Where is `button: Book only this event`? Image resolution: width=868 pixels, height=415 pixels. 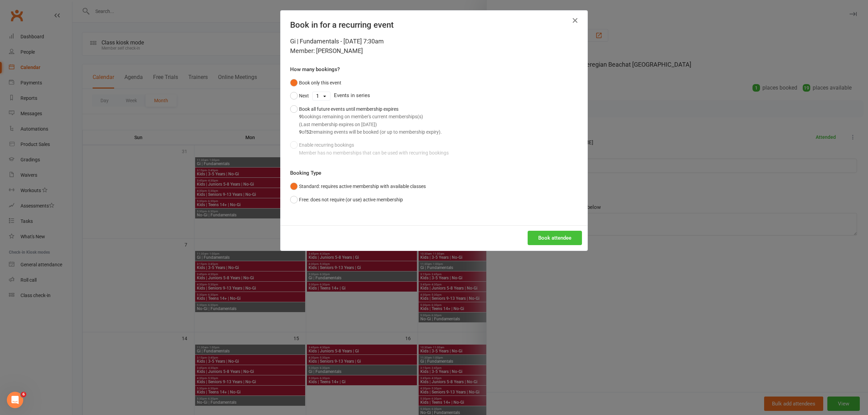 button: Book only this event is located at coordinates (316, 82).